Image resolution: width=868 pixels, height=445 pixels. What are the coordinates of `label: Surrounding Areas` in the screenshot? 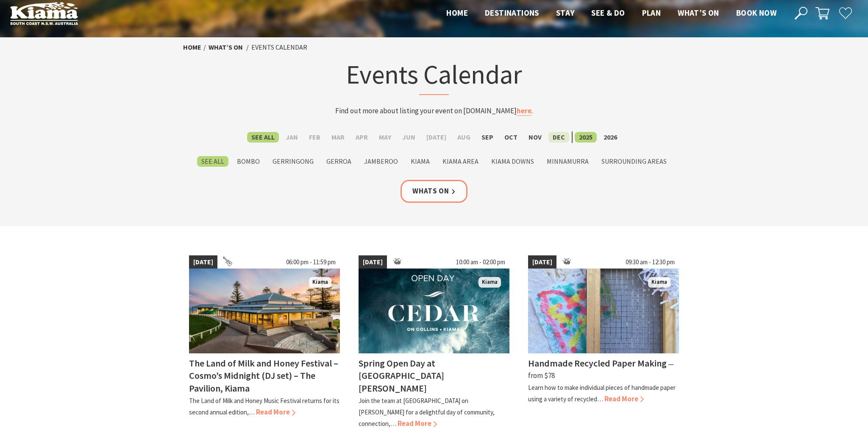 It's located at (634, 162).